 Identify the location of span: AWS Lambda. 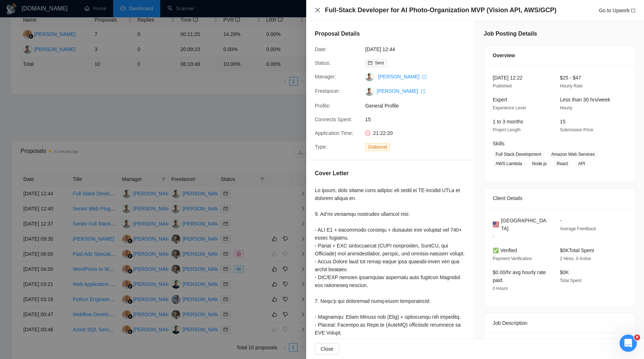
(509, 163).